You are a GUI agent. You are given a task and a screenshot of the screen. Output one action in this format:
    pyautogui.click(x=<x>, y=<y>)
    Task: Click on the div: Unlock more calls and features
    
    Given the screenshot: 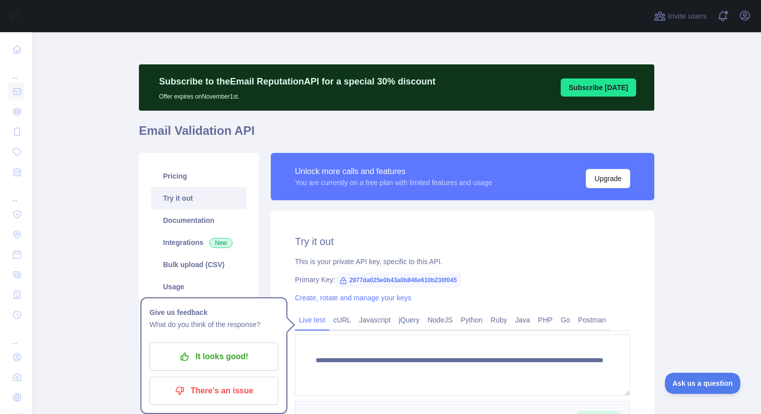 What is the action you would take?
    pyautogui.click(x=394, y=172)
    